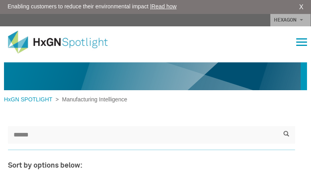  I want to click on a: X, so click(301, 7).